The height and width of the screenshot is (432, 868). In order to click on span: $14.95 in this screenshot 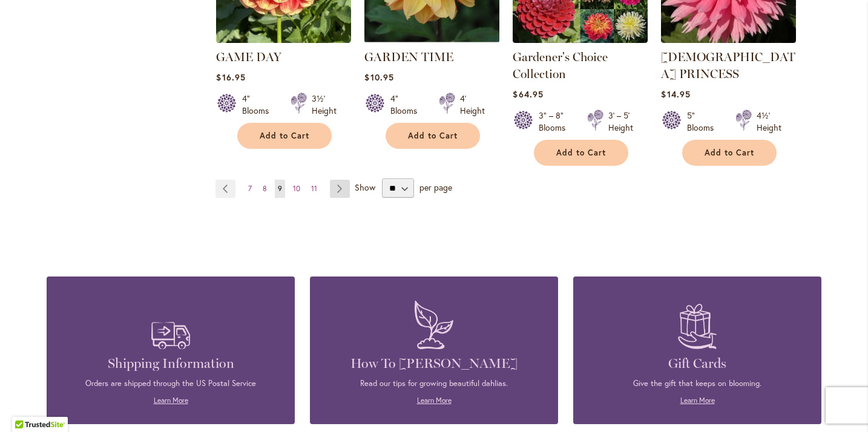, I will do `click(675, 94)`.